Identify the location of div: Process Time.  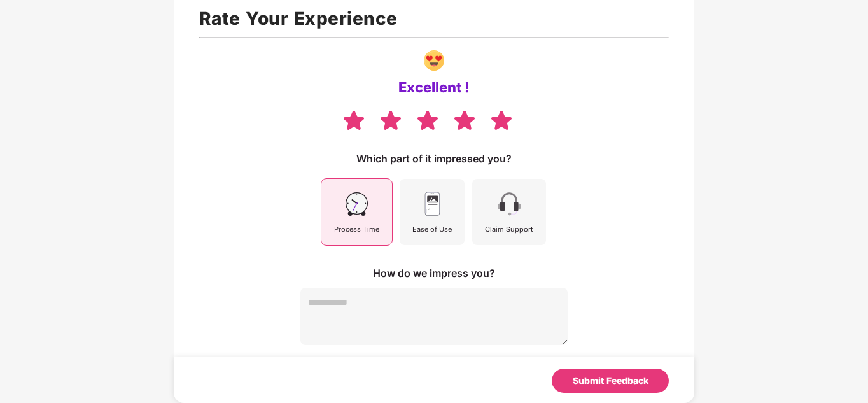
(356, 229).